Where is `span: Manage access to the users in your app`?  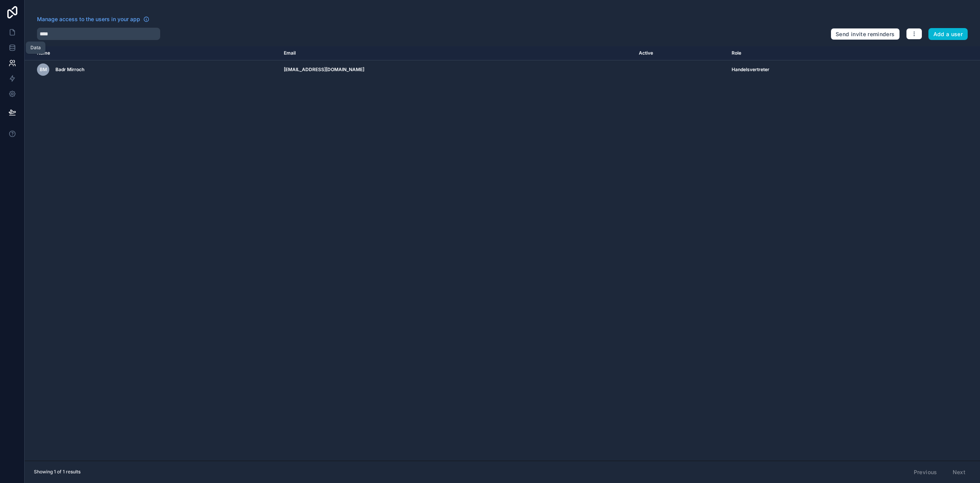 span: Manage access to the users in your app is located at coordinates (89, 19).